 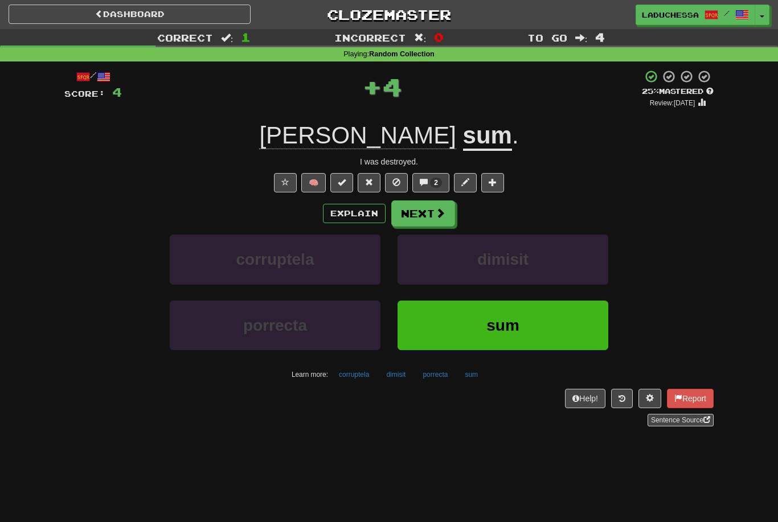 I want to click on a: Sentence Source, so click(x=680, y=420).